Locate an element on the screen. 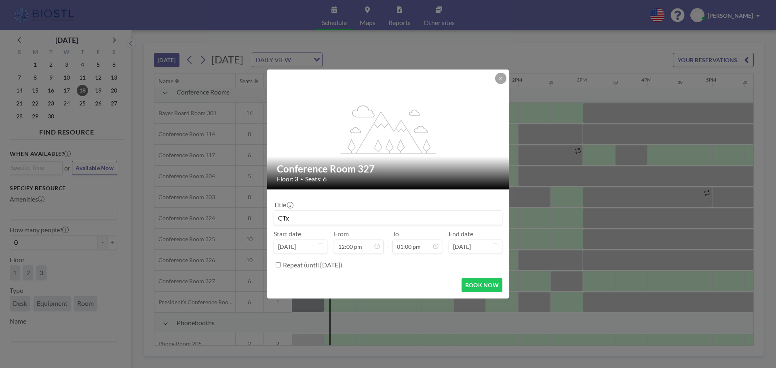 The image size is (776, 368). button: BOOK NOW is located at coordinates (482, 285).